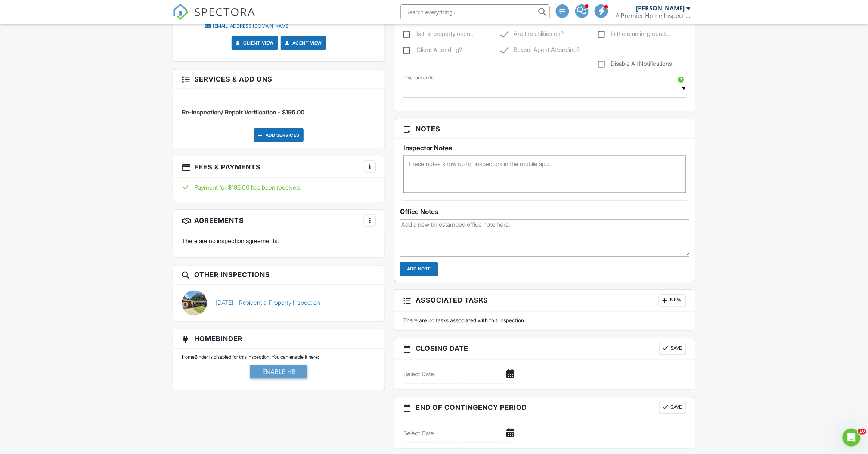  What do you see at coordinates (545, 320) in the screenshot?
I see `div: There are no tasks associated with this inspection.` at bounding box center [545, 320].